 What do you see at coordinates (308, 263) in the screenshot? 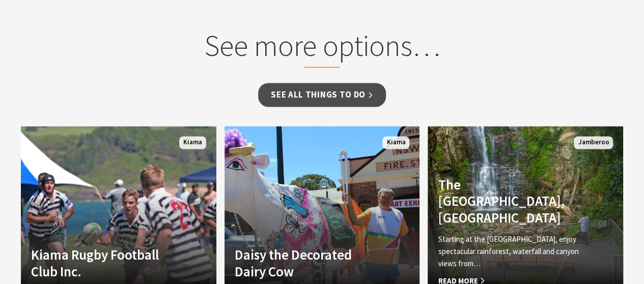
I see `h4: Daisy the Decorated Dairy Cow` at bounding box center [308, 263].